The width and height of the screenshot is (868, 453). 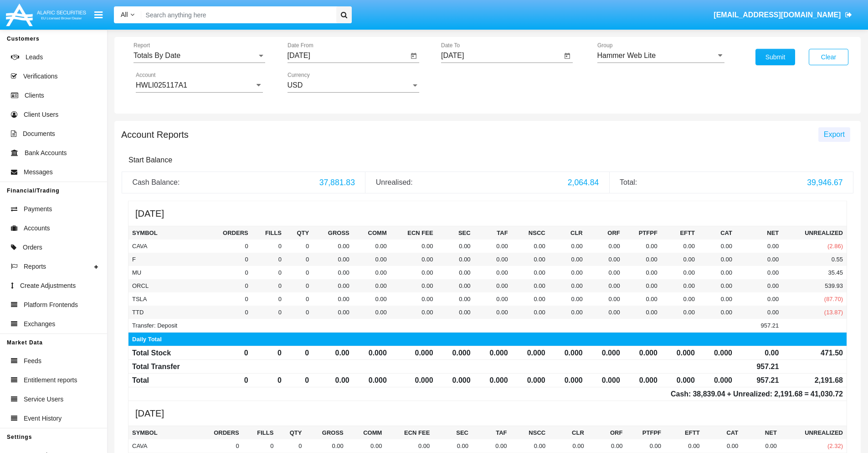 What do you see at coordinates (366, 433) in the screenshot?
I see `th: Comm` at bounding box center [366, 433].